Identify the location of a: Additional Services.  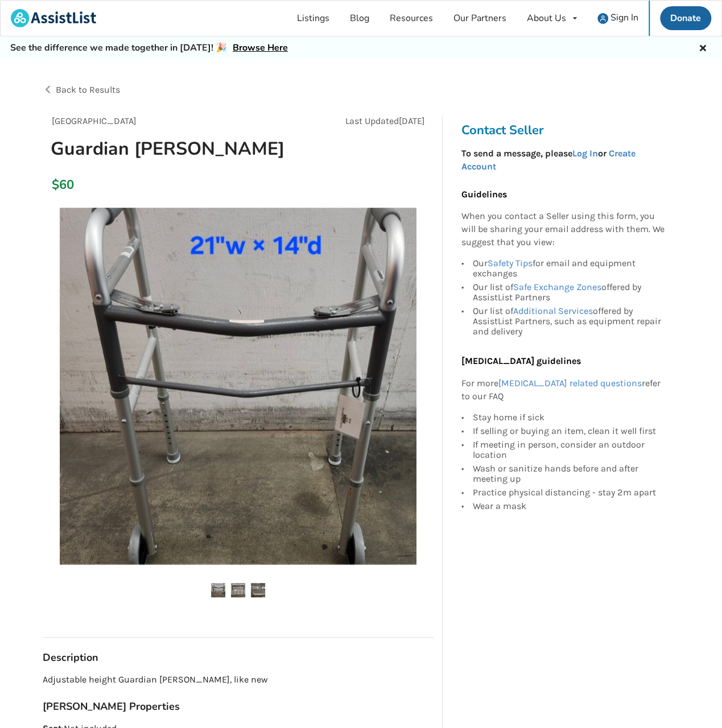
(552, 311).